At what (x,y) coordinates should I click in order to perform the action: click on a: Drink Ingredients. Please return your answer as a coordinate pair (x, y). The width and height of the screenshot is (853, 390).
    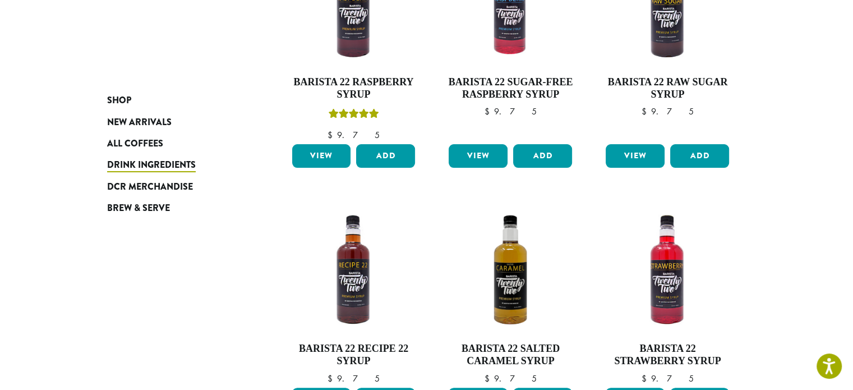
    Looking at the image, I should click on (174, 165).